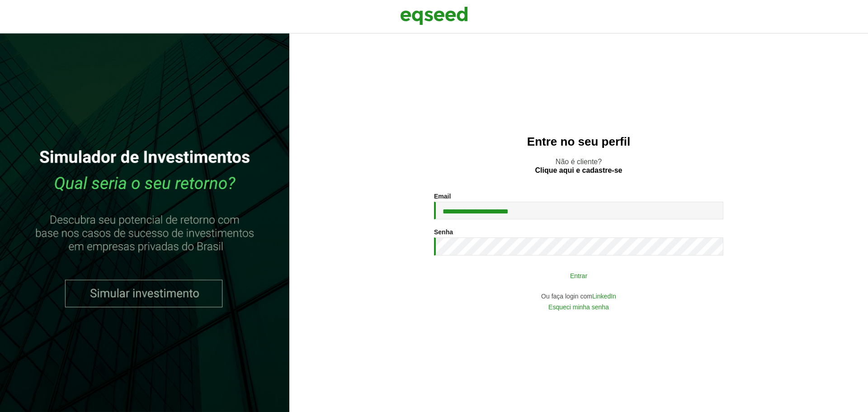  What do you see at coordinates (579, 170) in the screenshot?
I see `a: Clique aqui e cadastre-se` at bounding box center [579, 170].